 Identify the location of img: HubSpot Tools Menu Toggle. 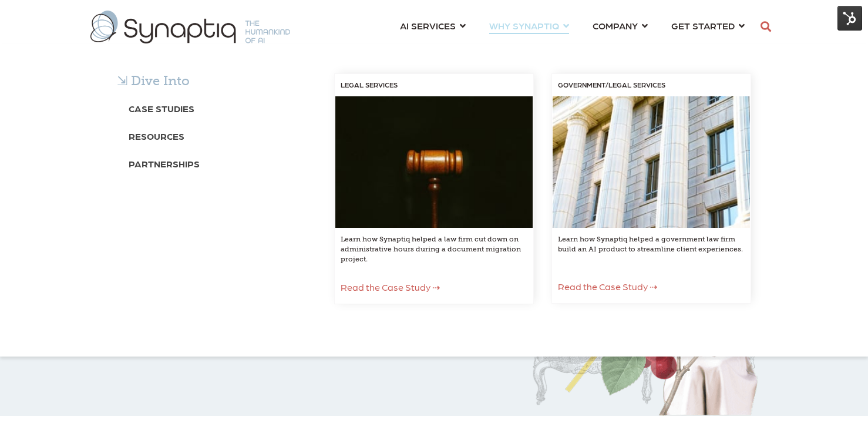
(849, 19).